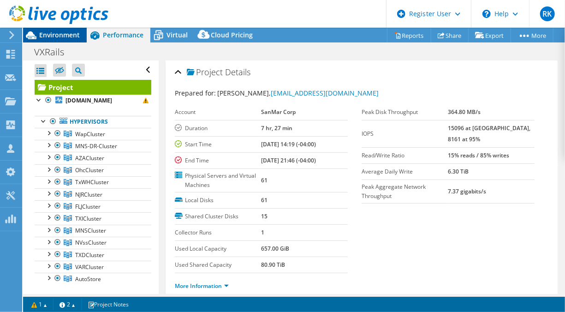 The image size is (565, 312). Describe the element at coordinates (93, 267) in the screenshot. I see `a: VARCluster` at that location.